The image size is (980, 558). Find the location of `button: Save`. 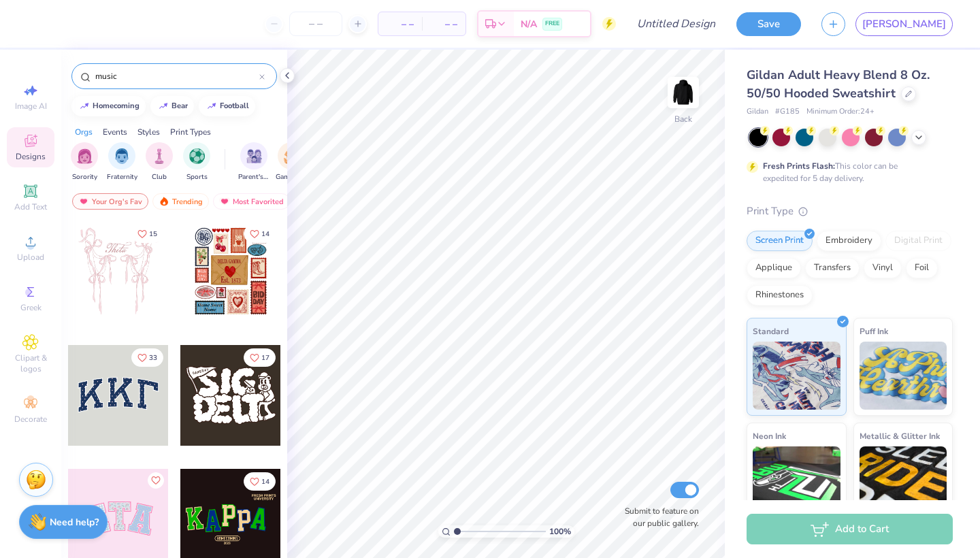

button: Save is located at coordinates (768, 24).